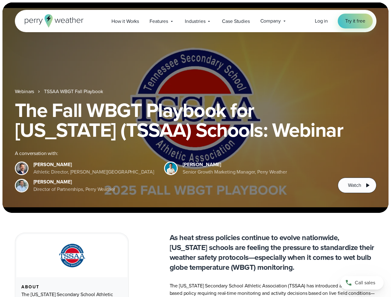  What do you see at coordinates (321, 21) in the screenshot?
I see `a: Log in` at bounding box center [321, 21].